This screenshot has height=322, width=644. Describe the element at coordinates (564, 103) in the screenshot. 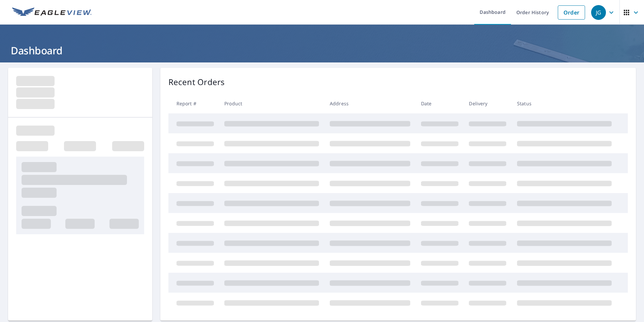

I see `th: Status` at that location.